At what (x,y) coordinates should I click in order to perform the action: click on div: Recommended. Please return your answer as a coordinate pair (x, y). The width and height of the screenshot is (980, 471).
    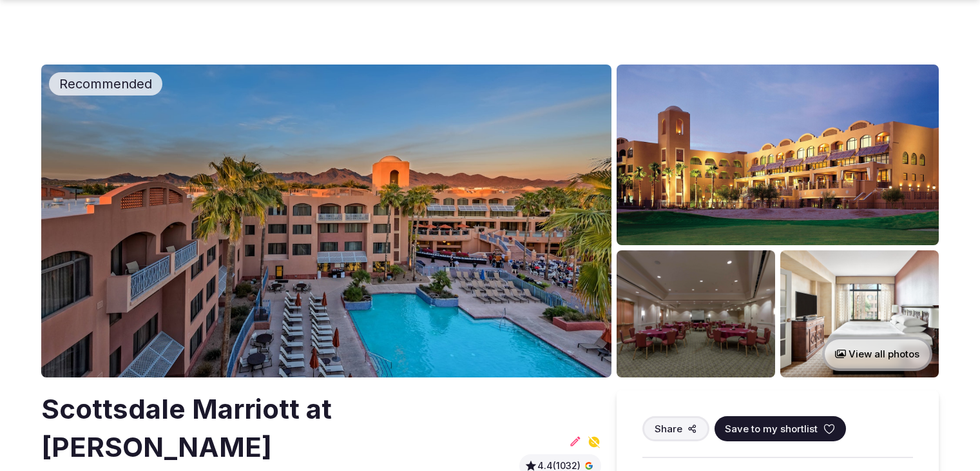
    Looking at the image, I should click on (106, 84).